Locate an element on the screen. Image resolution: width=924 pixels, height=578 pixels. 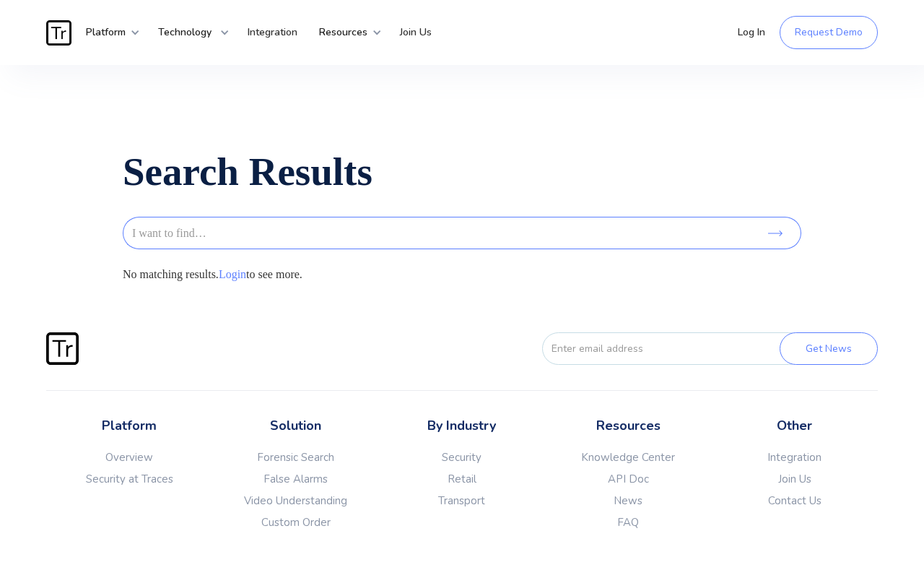
h1: Search results is located at coordinates (462, 171).